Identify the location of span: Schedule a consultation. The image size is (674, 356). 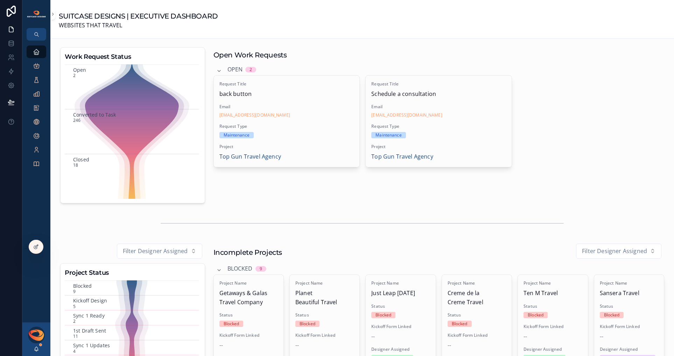
(439, 94).